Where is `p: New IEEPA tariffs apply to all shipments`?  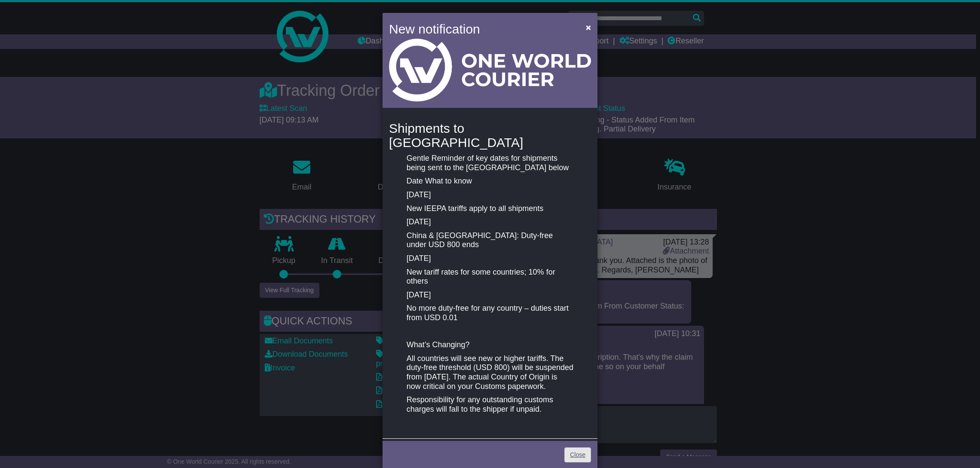 p: New IEEPA tariffs apply to all shipments is located at coordinates (490, 209).